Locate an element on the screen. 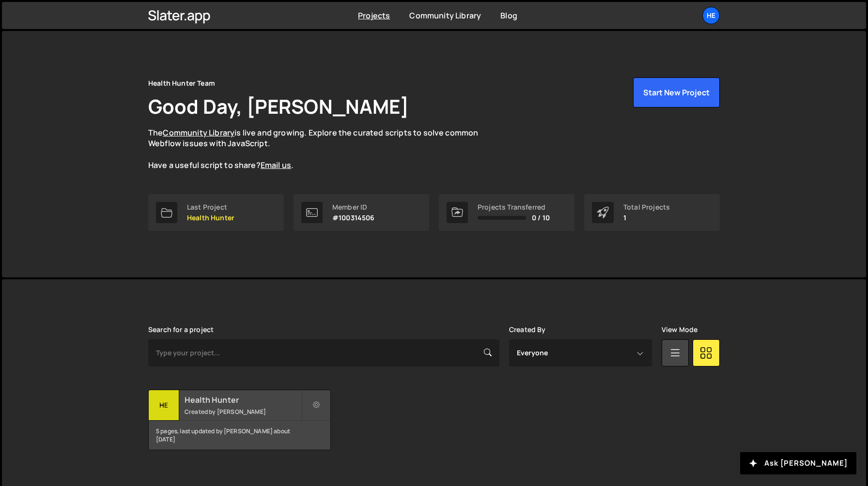 The image size is (868, 486). input: Type your project... is located at coordinates (324, 353).